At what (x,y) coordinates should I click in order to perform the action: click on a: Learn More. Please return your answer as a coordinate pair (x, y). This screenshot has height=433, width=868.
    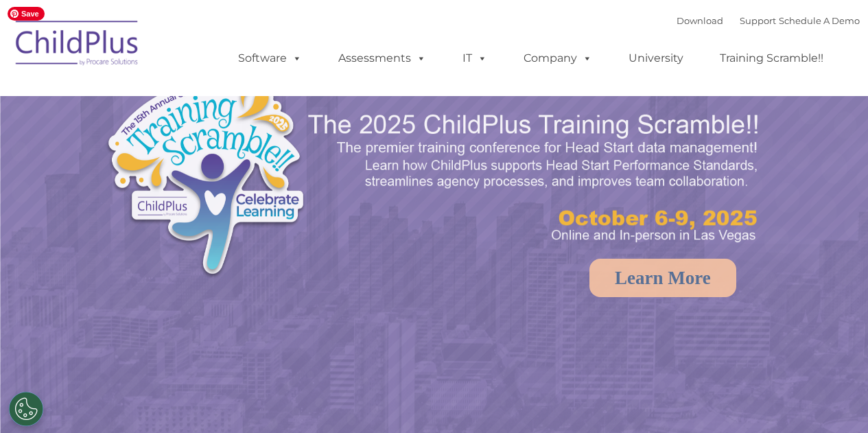
    Looking at the image, I should click on (663, 278).